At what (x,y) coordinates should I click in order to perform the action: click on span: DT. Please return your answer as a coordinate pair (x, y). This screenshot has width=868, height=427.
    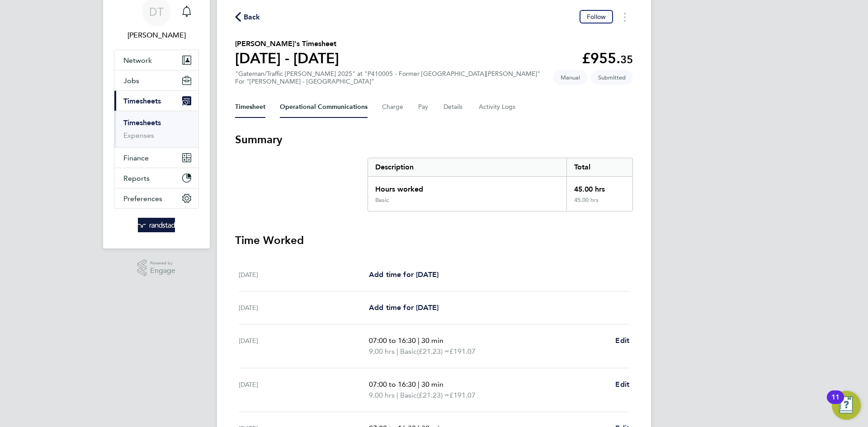
    Looking at the image, I should click on (156, 12).